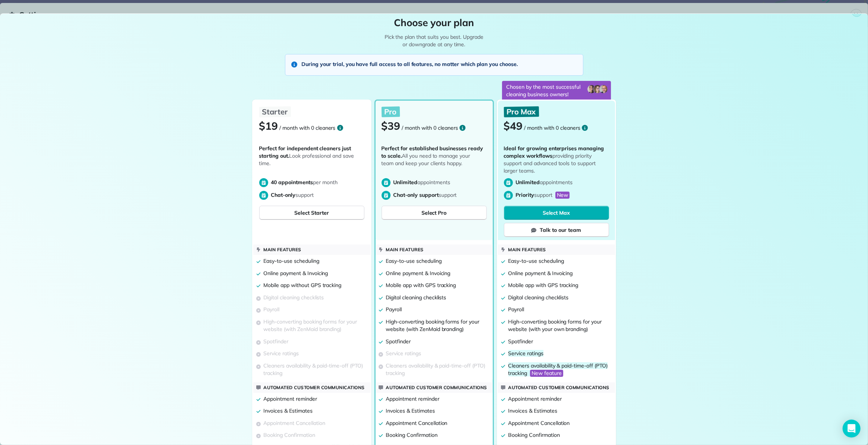 Image resolution: width=868 pixels, height=445 pixels. What do you see at coordinates (555, 159) in the screenshot?
I see `p: providing priority support and advanced tools to support larger teams.` at bounding box center [555, 159].